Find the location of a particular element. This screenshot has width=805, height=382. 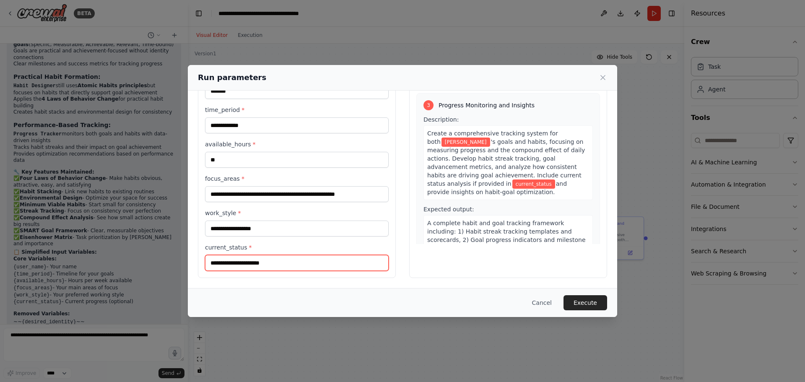

span: Expected output: is located at coordinates (449, 209).